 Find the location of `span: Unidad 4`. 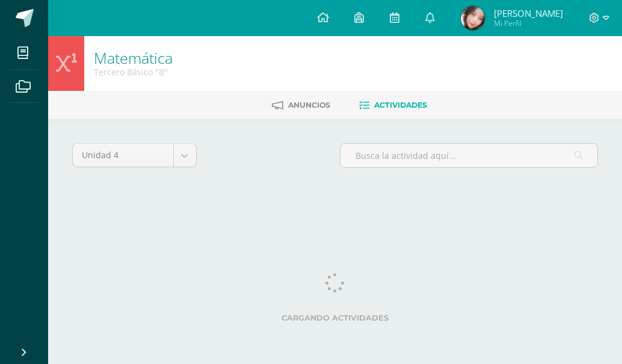

span: Unidad 4 is located at coordinates (122, 155).